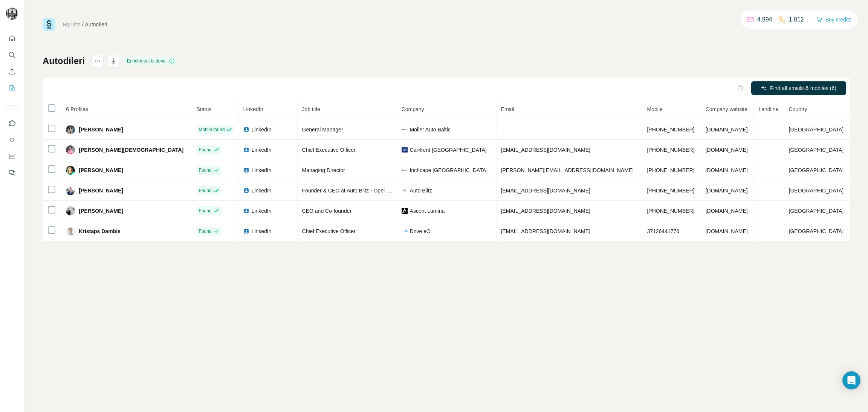 The width and height of the screenshot is (868, 412). Describe the element at coordinates (99, 231) in the screenshot. I see `span: Kristaps Dambis` at that location.